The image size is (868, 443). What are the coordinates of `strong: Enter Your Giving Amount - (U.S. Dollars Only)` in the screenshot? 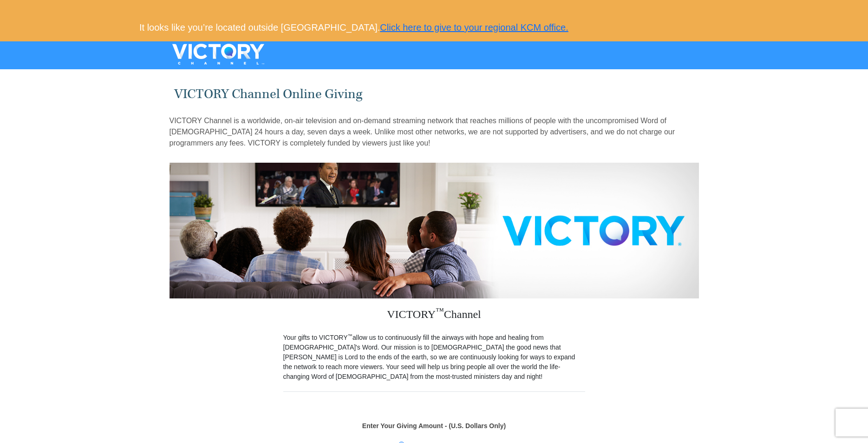 It's located at (434, 426).